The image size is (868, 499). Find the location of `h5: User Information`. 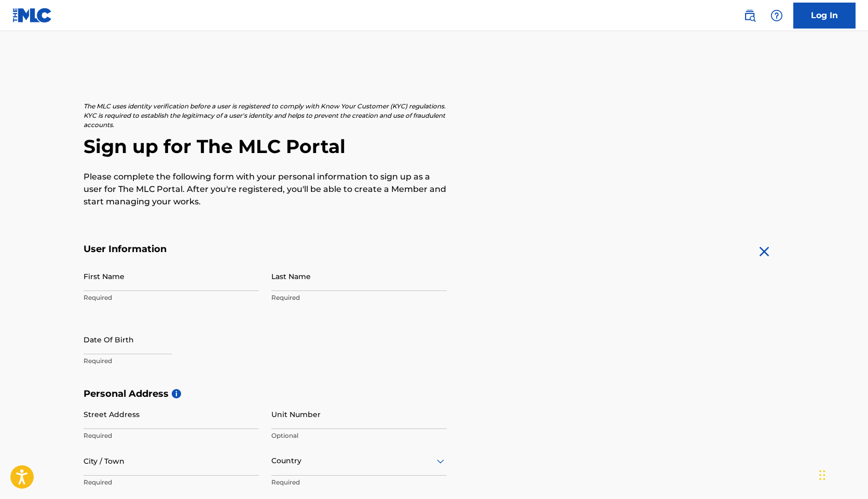

h5: User Information is located at coordinates (265, 249).